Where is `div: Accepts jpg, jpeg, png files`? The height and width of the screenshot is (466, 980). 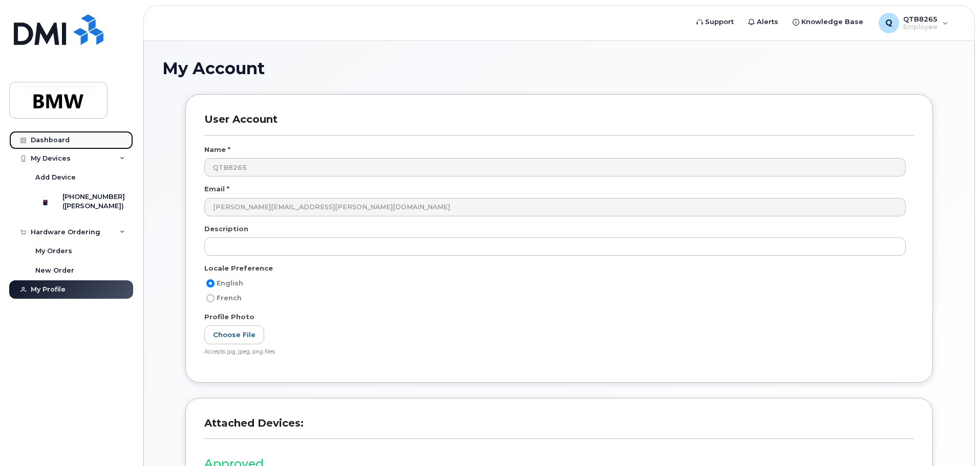
div: Accepts jpg, jpeg, png files is located at coordinates (555, 352).